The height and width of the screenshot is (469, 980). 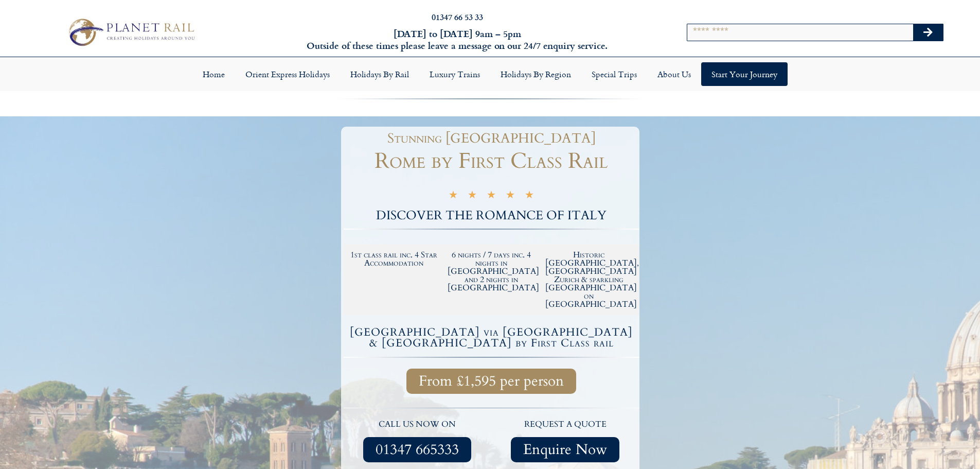 I want to click on a: Start your Journey, so click(x=744, y=74).